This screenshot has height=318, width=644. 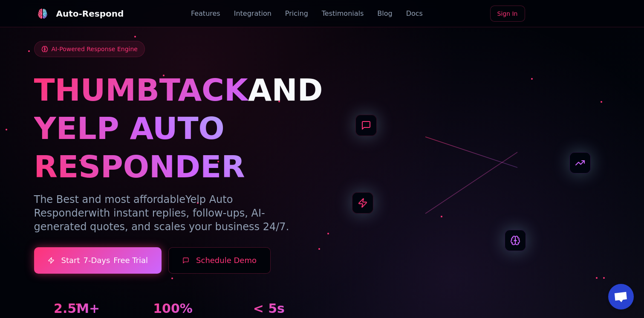 What do you see at coordinates (173, 147) in the screenshot?
I see `h1: YELP AUTO RESPONDER` at bounding box center [173, 147].